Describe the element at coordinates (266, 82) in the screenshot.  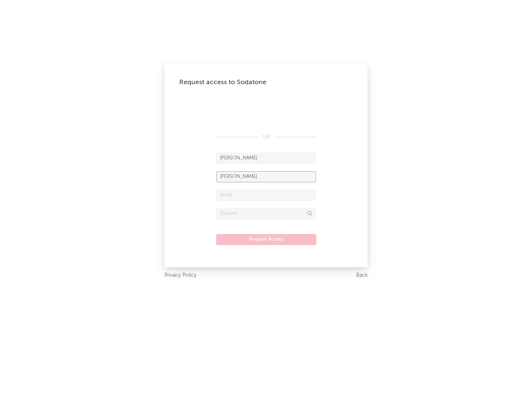
I see `div: Request access to Sodatone` at that location.